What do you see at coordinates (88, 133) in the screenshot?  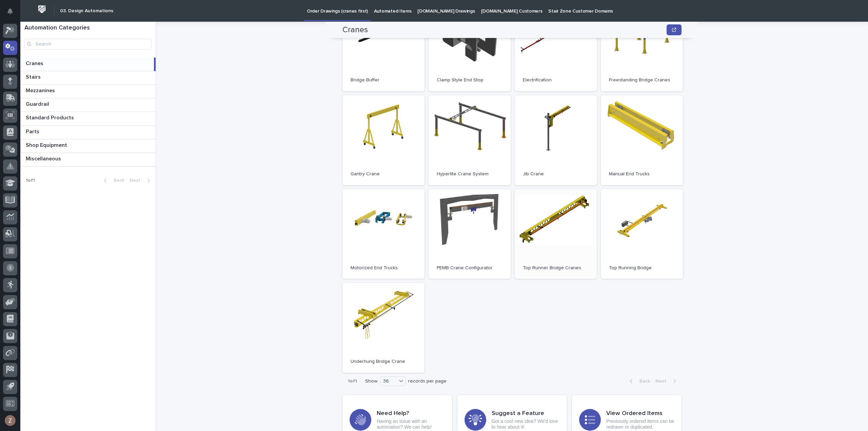 I see `a: PartsParts` at bounding box center [88, 133].